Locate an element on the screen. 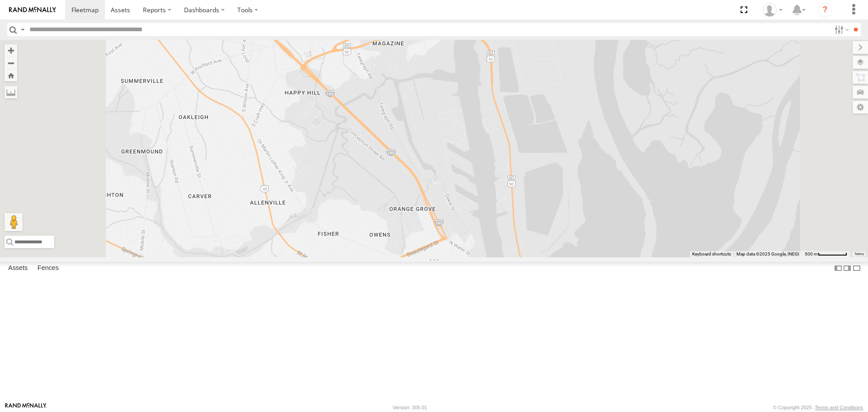  button: Keyboard shortcuts is located at coordinates (712, 255).